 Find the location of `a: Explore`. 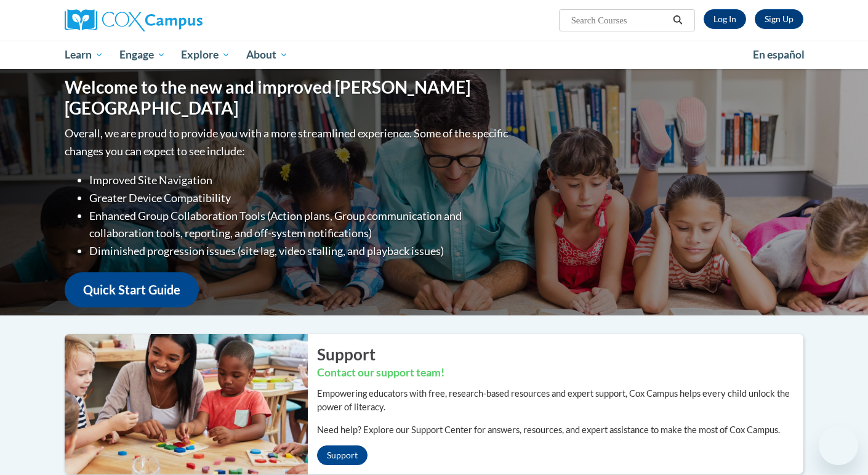

a: Explore is located at coordinates (206, 55).